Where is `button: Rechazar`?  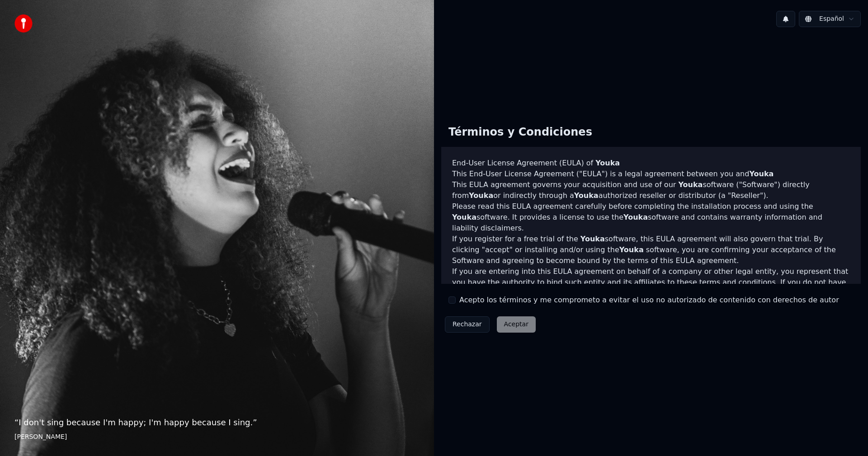
button: Rechazar is located at coordinates (467, 324).